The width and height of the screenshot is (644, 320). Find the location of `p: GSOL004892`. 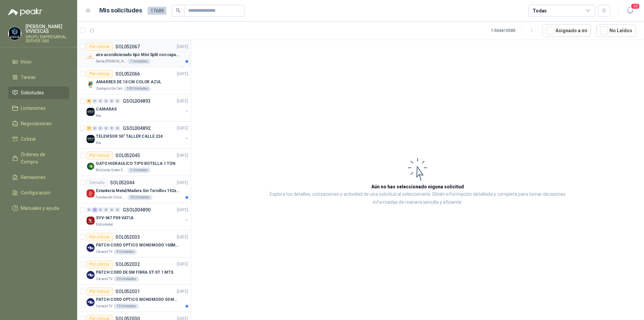

p: GSOL004892 is located at coordinates (136, 128).